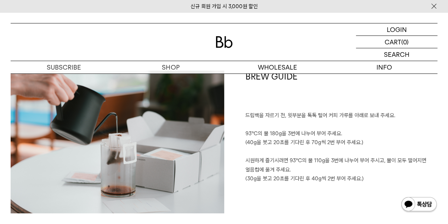  Describe the element at coordinates (397, 54) in the screenshot. I see `p: SEARCH` at that location.